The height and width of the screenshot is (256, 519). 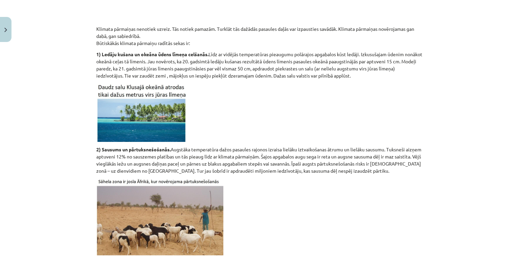 What do you see at coordinates (260, 36) in the screenshot?
I see `p: Klimata pārmaiņas nenotiek uzreiz. Tās notiek pamazām. Turklāt tās dažādās pasaules daļās var izp...` at bounding box center [260, 36].